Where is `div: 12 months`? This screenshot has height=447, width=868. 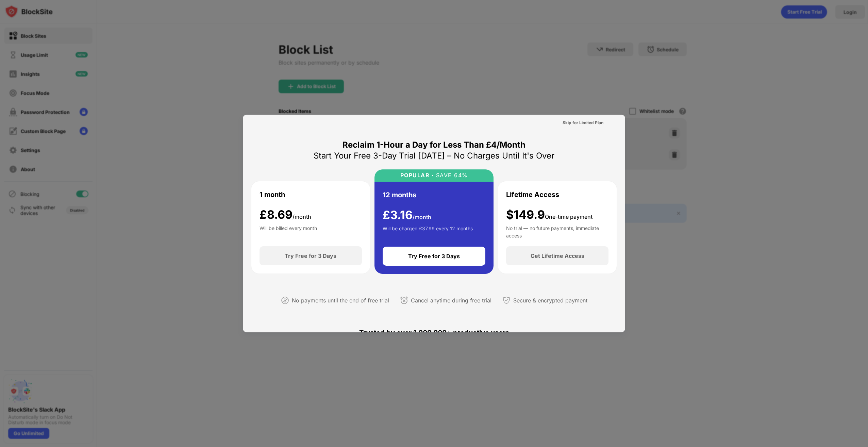
div: 12 months is located at coordinates (399, 195).